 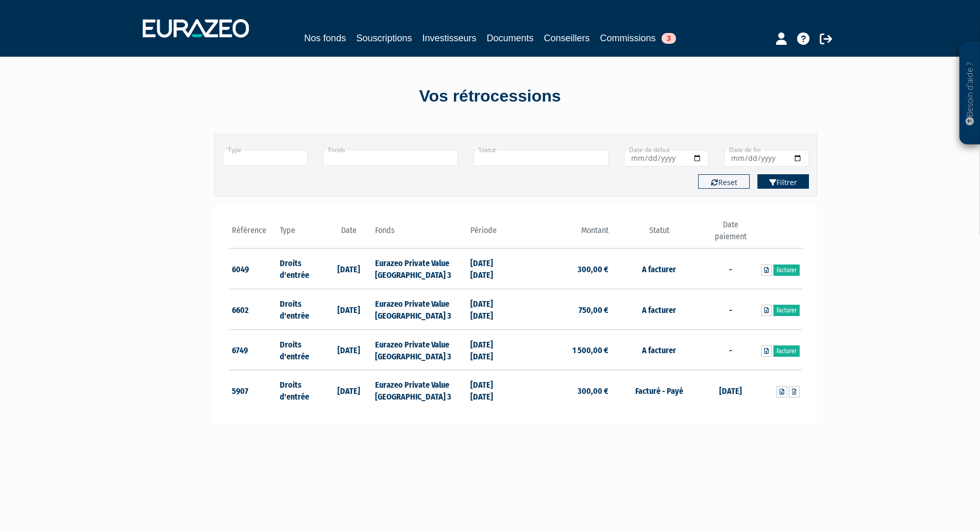 What do you see at coordinates (563, 309) in the screenshot?
I see `td: 750,00 €` at bounding box center [563, 309].